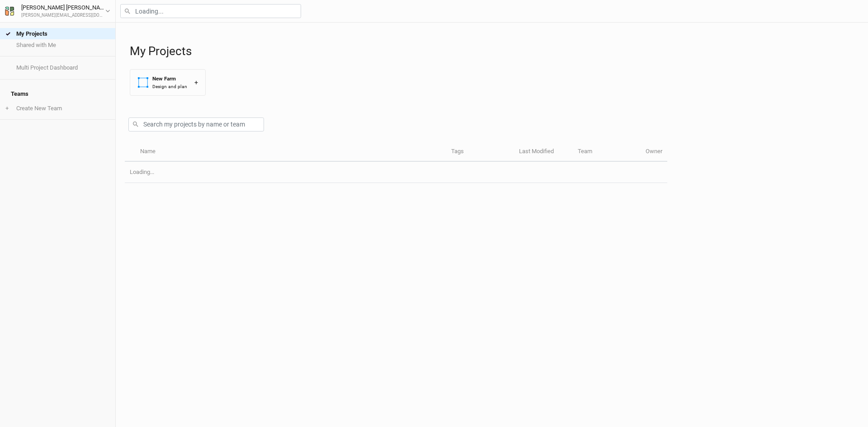  I want to click on div: Design and plan, so click(169, 86).